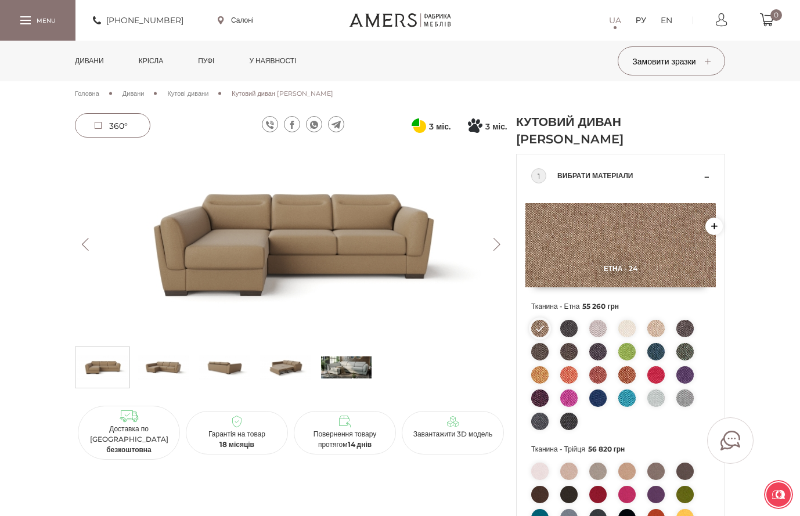 This screenshot has height=516, width=800. What do you see at coordinates (87, 93) in the screenshot?
I see `a: Головна` at bounding box center [87, 93].